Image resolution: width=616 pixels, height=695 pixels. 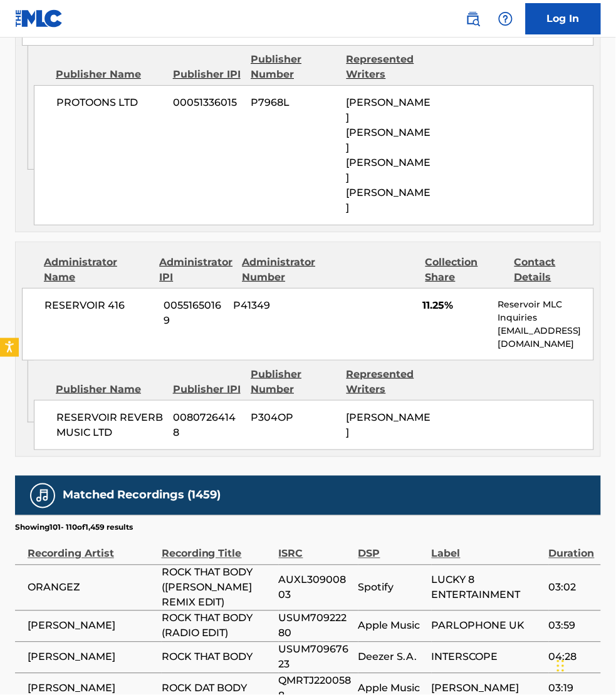 What do you see at coordinates (142, 496) in the screenshot?
I see `h5: Matched Recordings (1459)` at bounding box center [142, 496].